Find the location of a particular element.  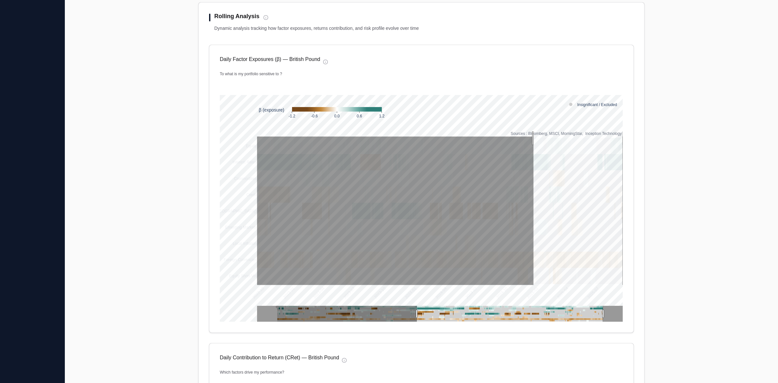

h2: Rolling Analysis is located at coordinates (237, 17).